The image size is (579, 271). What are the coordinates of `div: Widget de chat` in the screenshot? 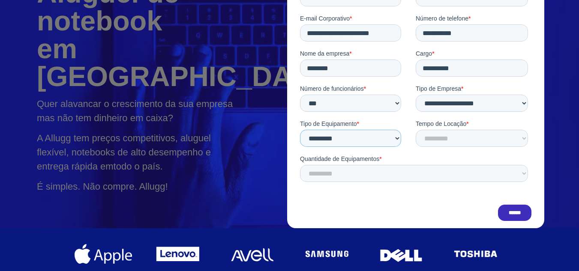 It's located at (557, 251).